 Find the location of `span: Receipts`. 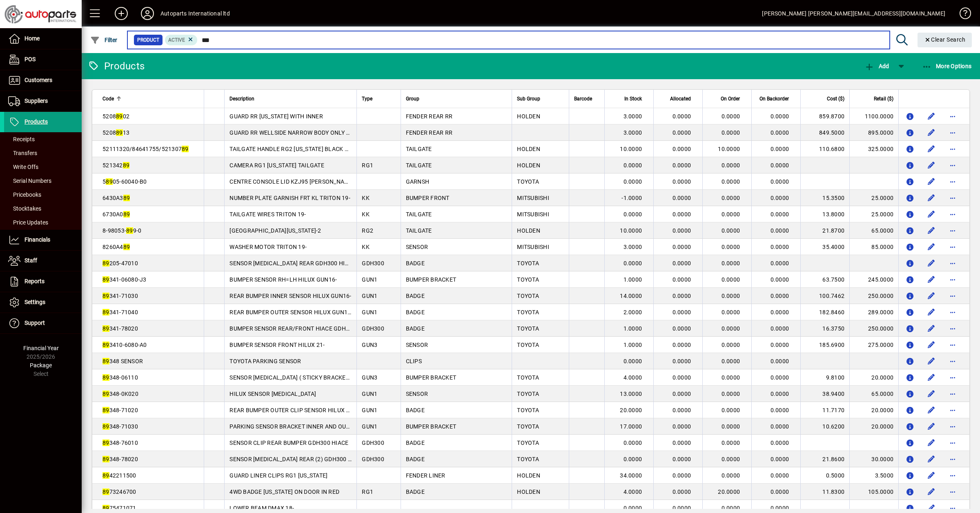

span: Receipts is located at coordinates (21, 139).